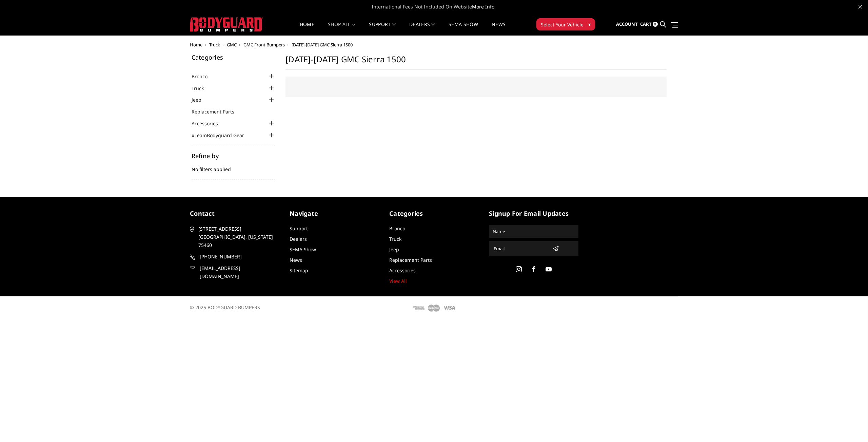  Describe the element at coordinates (627, 24) in the screenshot. I see `span: Account` at that location.